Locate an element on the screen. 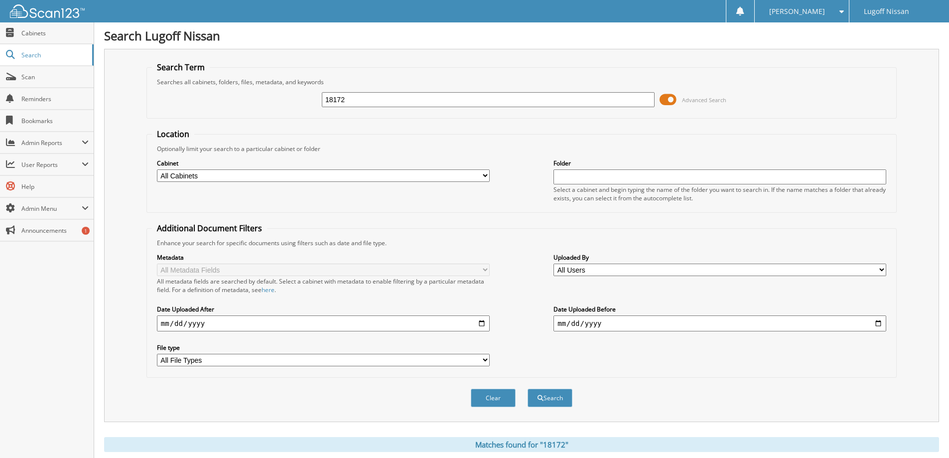  span: Help is located at coordinates (55, 186).